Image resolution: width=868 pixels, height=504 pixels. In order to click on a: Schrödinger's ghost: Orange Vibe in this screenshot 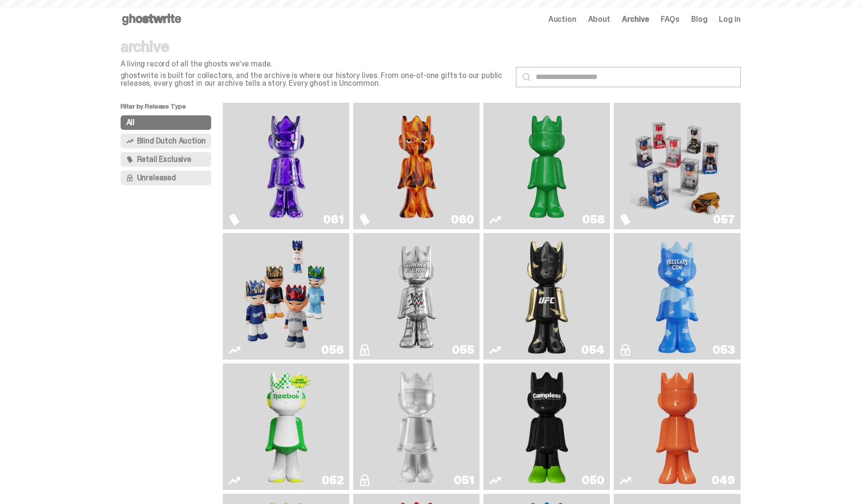, I will do `click(677, 427)`.